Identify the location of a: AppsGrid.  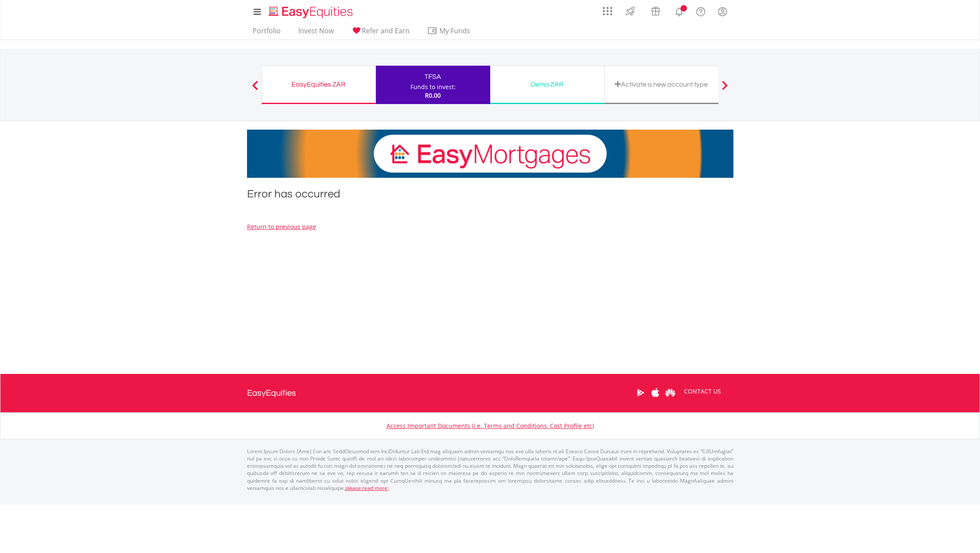
(608, 9).